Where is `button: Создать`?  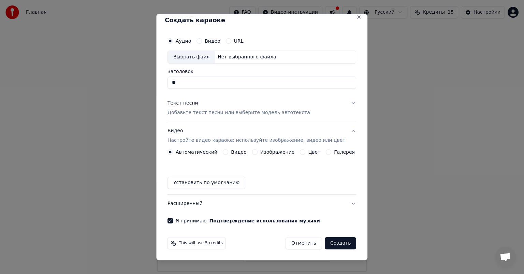 button: Создать is located at coordinates (341, 243).